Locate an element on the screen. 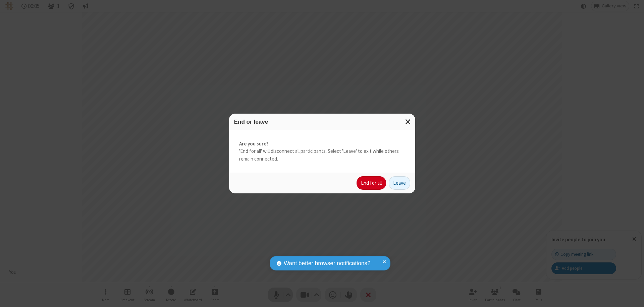 This screenshot has height=307, width=644. strong: Are you sure? is located at coordinates (322, 144).